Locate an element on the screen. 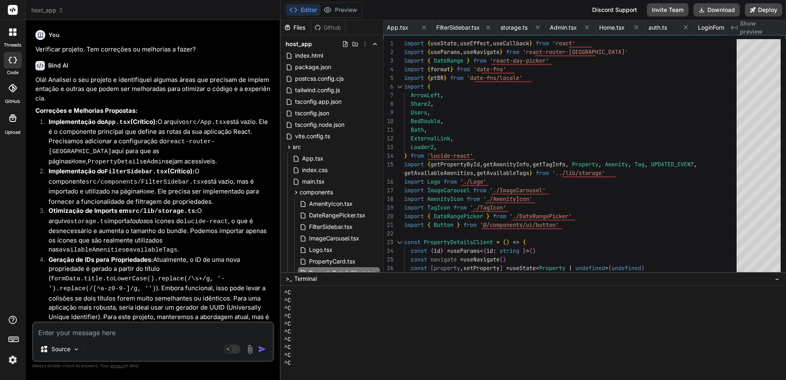 This screenshot has height=380, width=786. span: useNavigate is located at coordinates (481, 259).